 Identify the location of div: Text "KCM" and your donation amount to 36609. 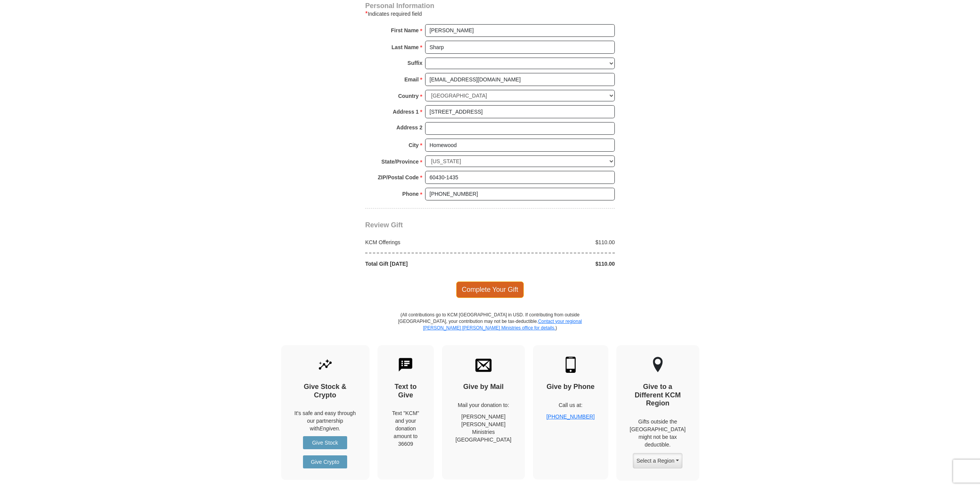
(406, 428).